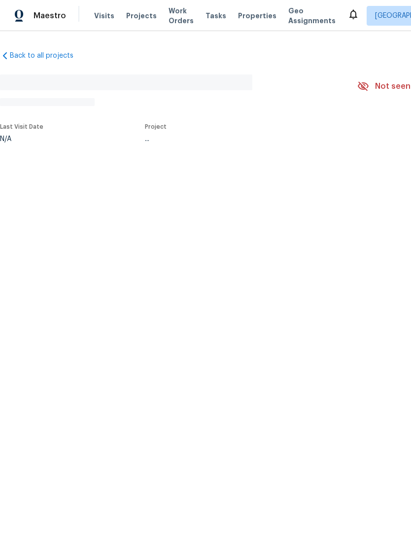  What do you see at coordinates (216, 16) in the screenshot?
I see `span: Tasks` at bounding box center [216, 16].